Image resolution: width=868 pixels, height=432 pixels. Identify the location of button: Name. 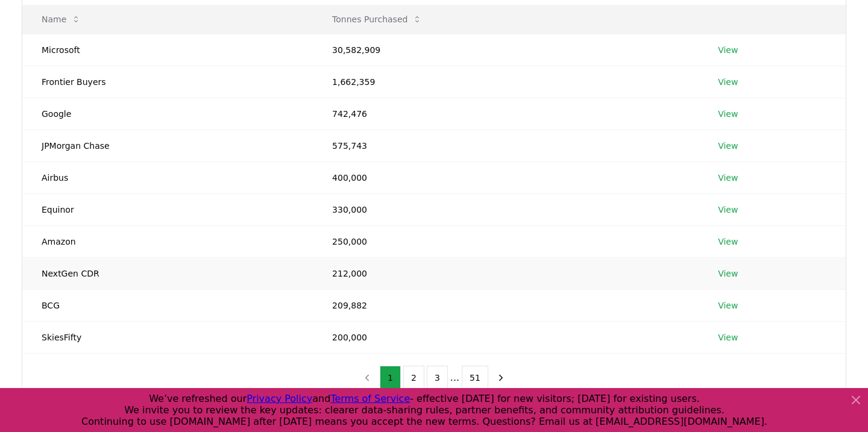
(61, 19).